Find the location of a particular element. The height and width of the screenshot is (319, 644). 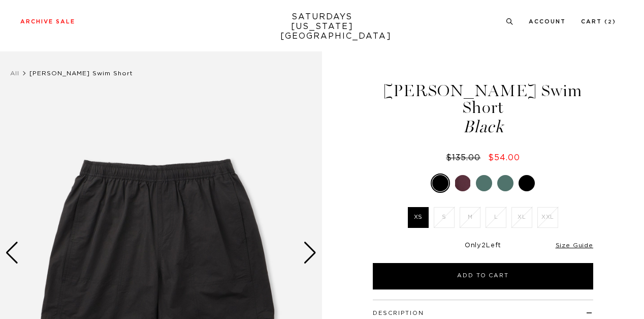

a: Cart (2) is located at coordinates (599, 22).